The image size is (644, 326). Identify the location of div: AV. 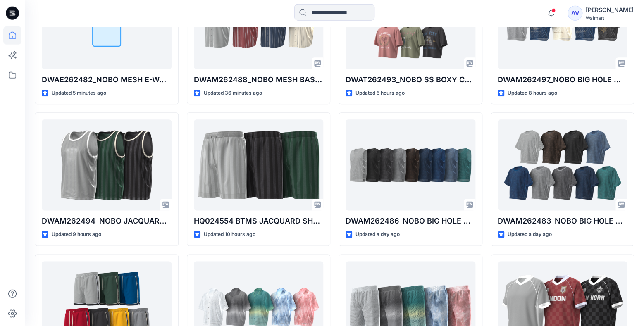
(575, 13).